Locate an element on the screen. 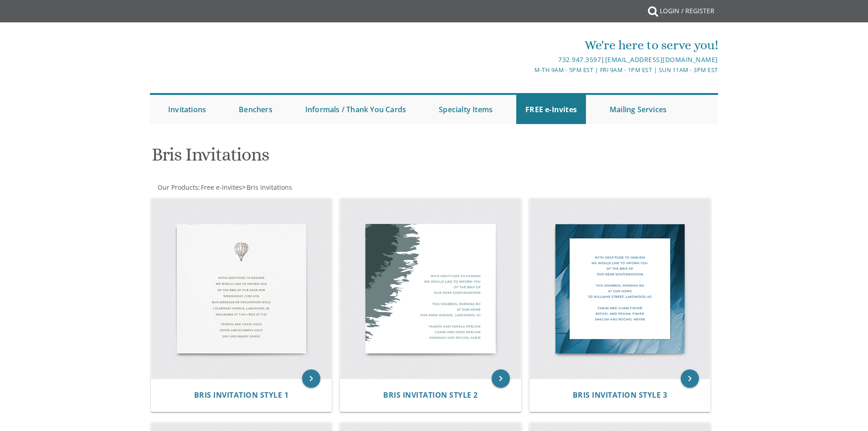 The image size is (868, 431). a: Bris Invitation Style 1 is located at coordinates (242, 395).